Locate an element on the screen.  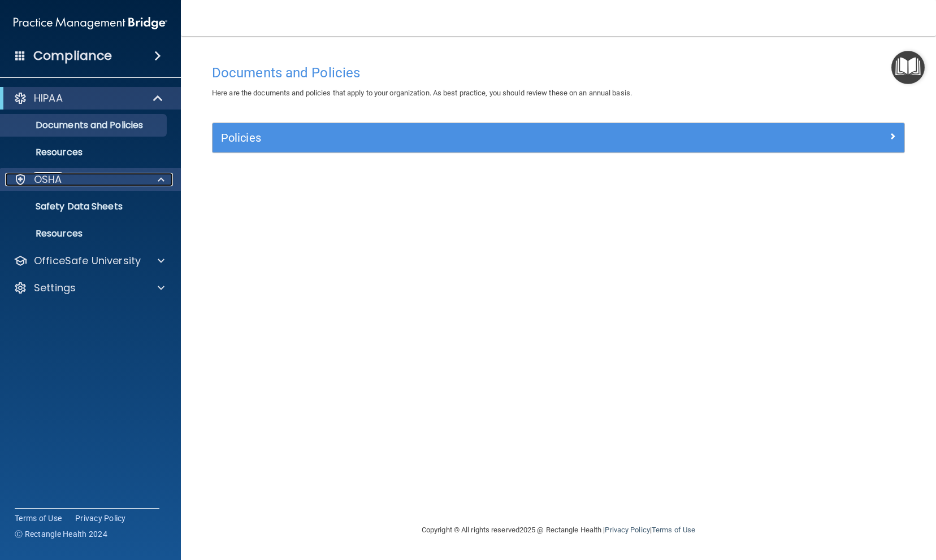
a: OSHA is located at coordinates (89, 180).